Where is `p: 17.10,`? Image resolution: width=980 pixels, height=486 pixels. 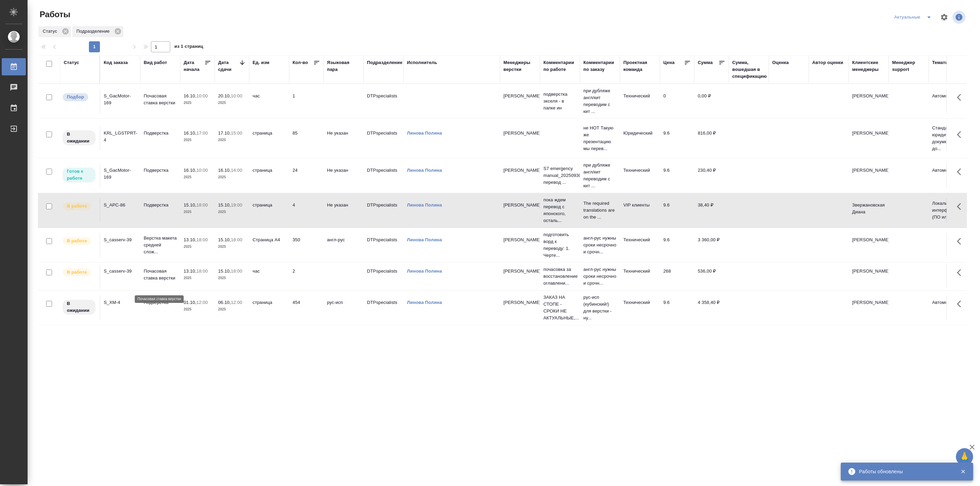
p: 17.10, is located at coordinates (225, 133).